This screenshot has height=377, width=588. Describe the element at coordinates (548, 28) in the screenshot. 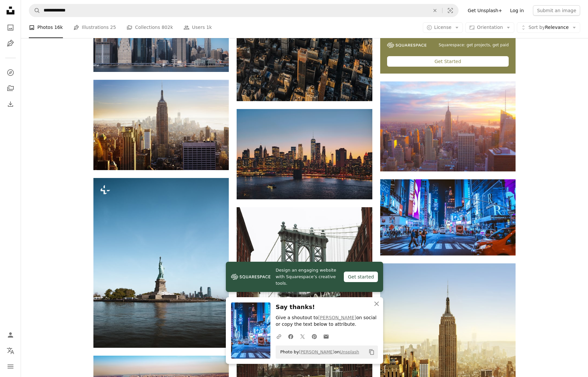

I see `span: Relevance` at that location.